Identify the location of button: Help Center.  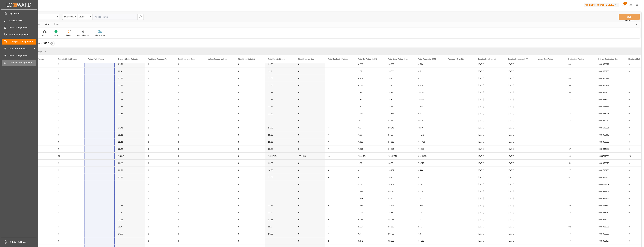
(630, 5).